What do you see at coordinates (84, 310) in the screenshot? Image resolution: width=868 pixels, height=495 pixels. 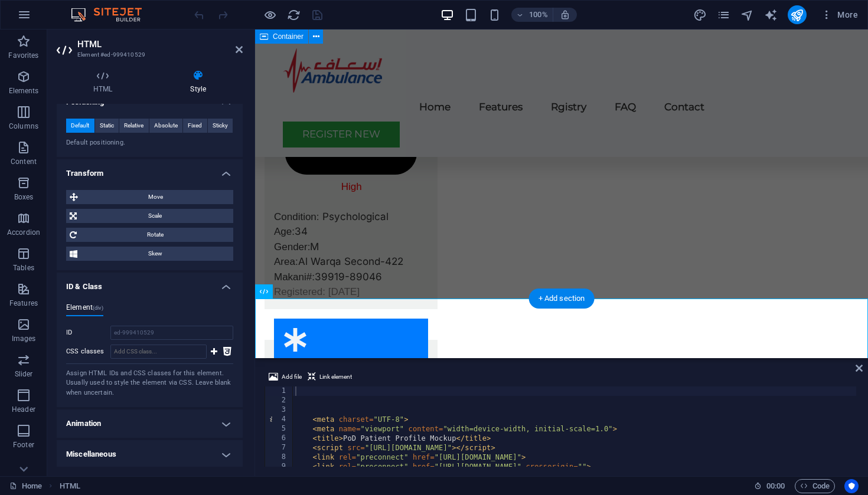 I see `h4: Element` at bounding box center [84, 310].